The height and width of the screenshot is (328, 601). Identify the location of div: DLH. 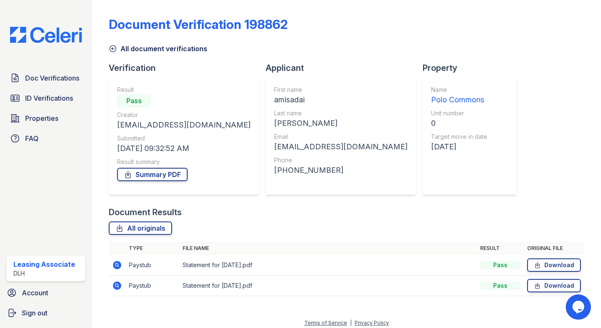
(44, 274).